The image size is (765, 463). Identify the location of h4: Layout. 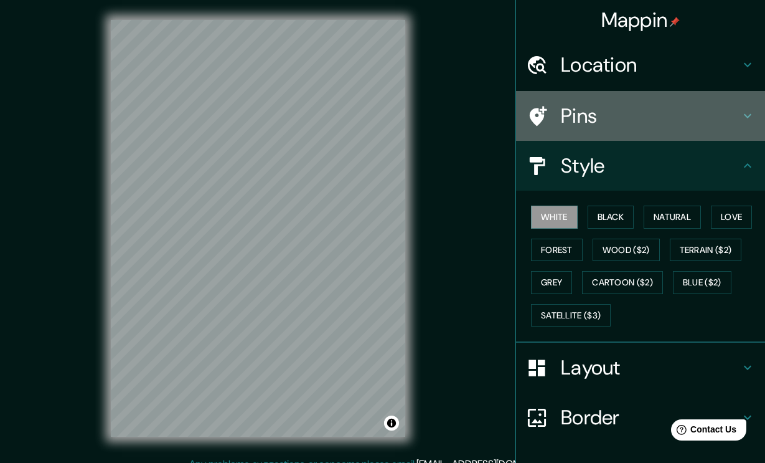
(650, 367).